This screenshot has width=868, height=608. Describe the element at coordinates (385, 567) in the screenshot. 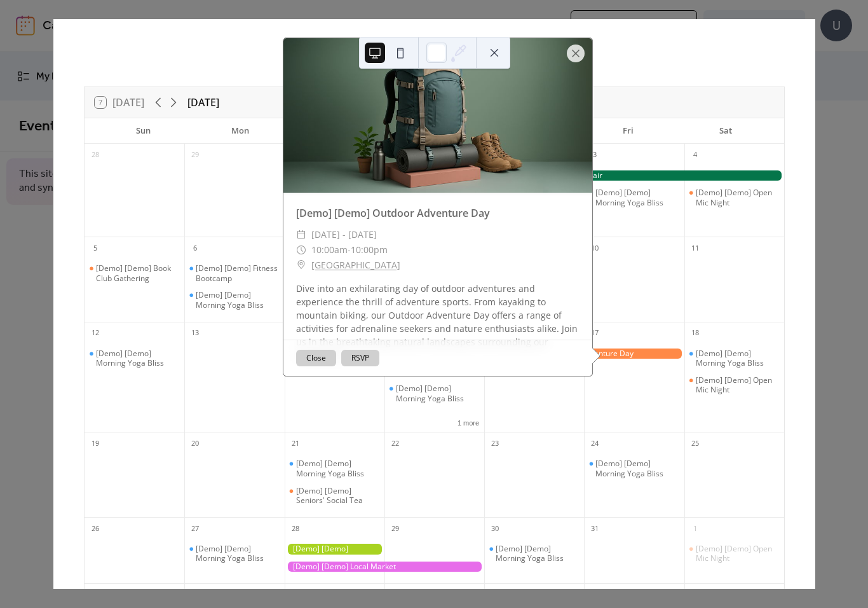

I see `div: [Demo] [Demo] Local Market` at that location.